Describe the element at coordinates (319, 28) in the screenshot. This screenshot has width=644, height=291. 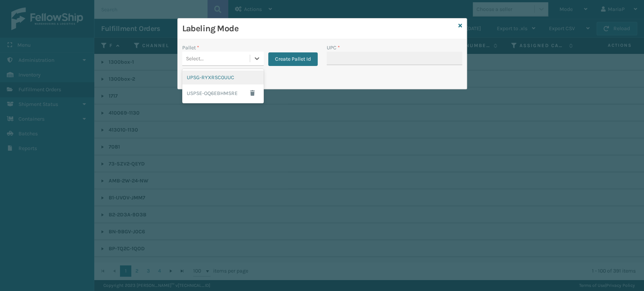
I see `h3: Labeling Mode` at that location.